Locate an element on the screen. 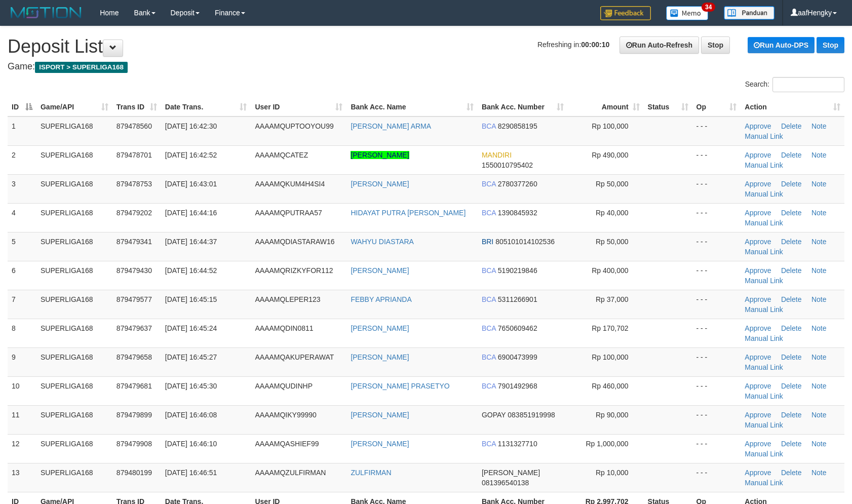 This screenshot has height=504, width=852. span: Rp 40,000 is located at coordinates (612, 213).